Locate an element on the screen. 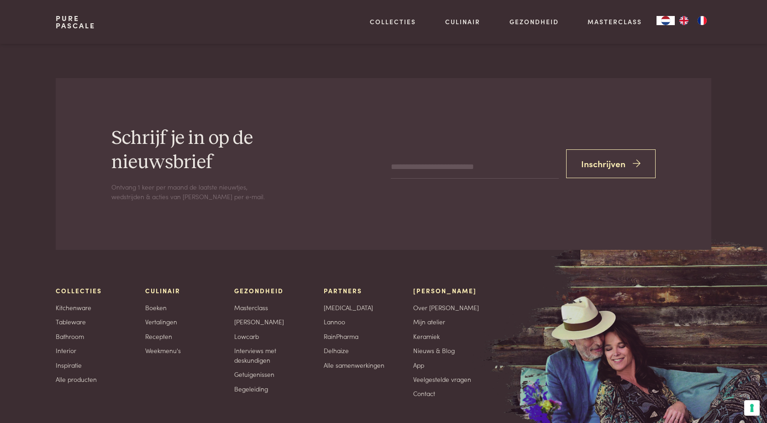  a: Boeken is located at coordinates (156, 307).